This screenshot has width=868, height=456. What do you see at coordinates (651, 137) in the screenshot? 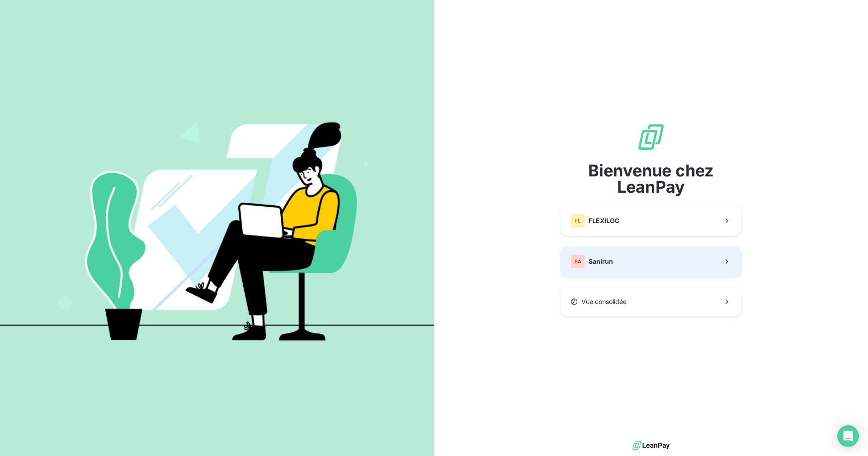
I see `img: logo sigle` at bounding box center [651, 137].